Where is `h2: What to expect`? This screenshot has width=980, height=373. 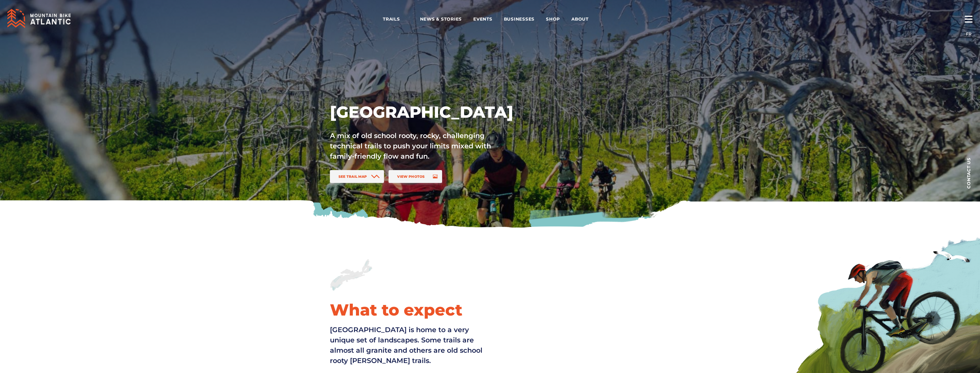
h2: What to expect is located at coordinates (407, 310).